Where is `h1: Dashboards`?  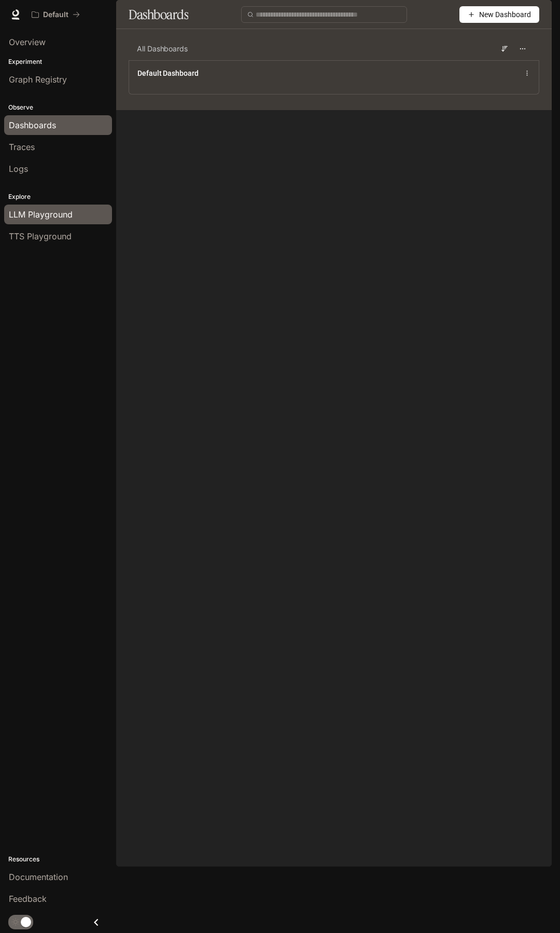 h1: Dashboards is located at coordinates (158, 15).